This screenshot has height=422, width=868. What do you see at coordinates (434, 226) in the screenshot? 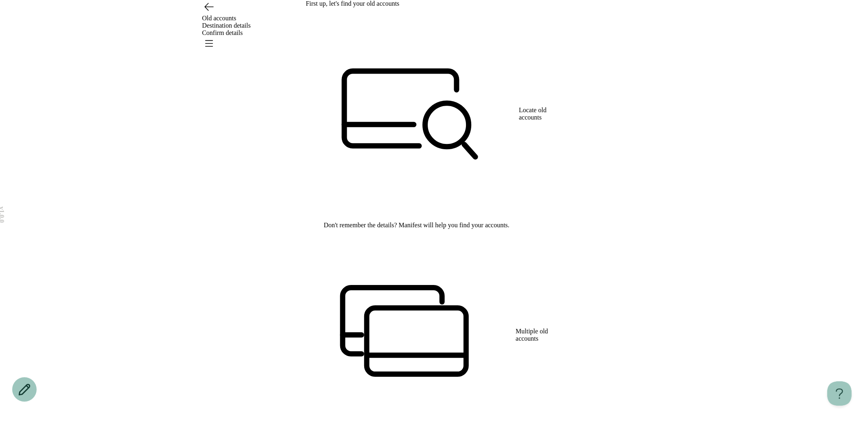
I see `p: Don't remember the details? Manifest will help you find your accounts.` at bounding box center [434, 226].